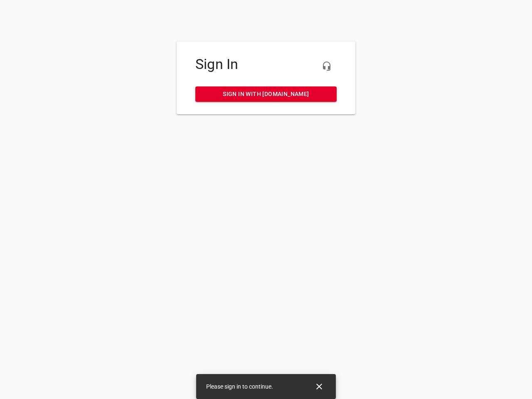  What do you see at coordinates (319, 387) in the screenshot?
I see `button: Close` at bounding box center [319, 387].